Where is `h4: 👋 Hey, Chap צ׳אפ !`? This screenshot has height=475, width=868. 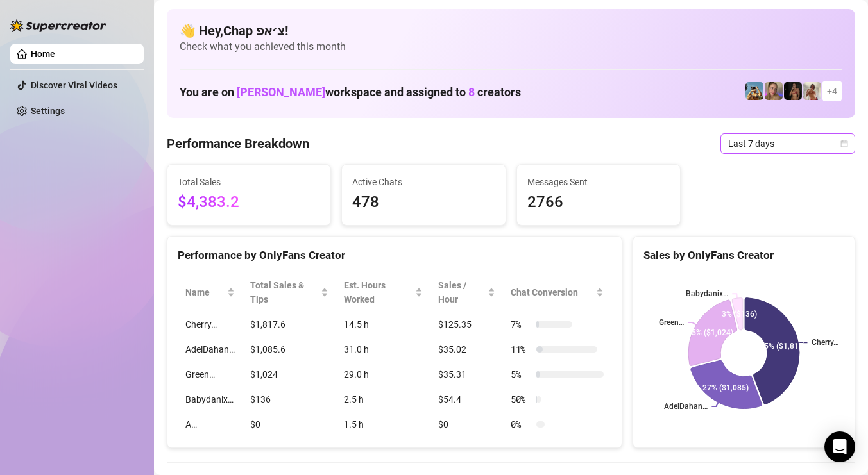
h4: 👋 Hey, Chap צ׳אפ ! is located at coordinates (511, 31).